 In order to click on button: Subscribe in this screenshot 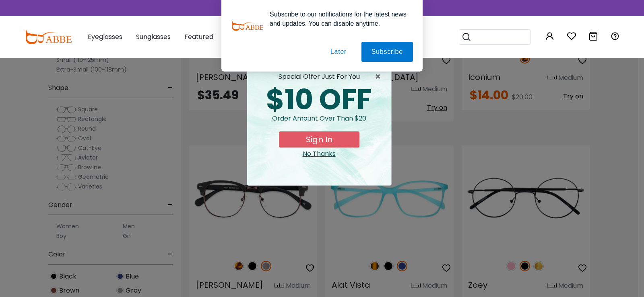, I will do `click(387, 52)`.